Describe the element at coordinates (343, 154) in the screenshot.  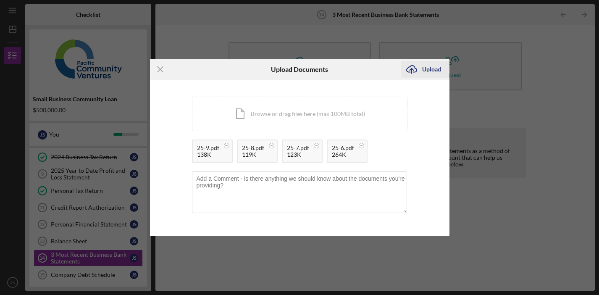
I see `div: 264K` at that location.